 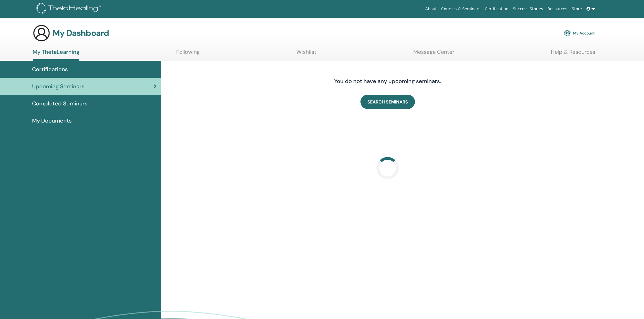 What do you see at coordinates (567, 33) in the screenshot?
I see `img: cog.svg` at bounding box center [567, 33].